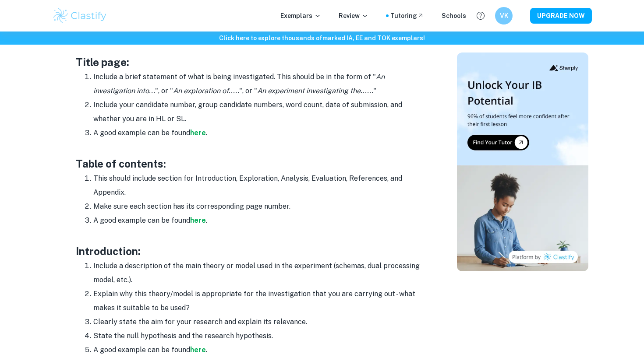 The height and width of the screenshot is (364, 644). What do you see at coordinates (504, 16) in the screenshot?
I see `h6: VK` at bounding box center [504, 16].